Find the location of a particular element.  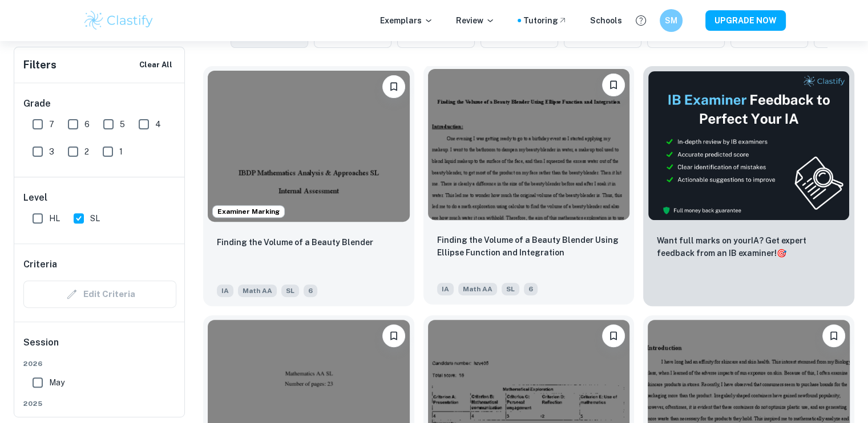

p: Review is located at coordinates (475, 20).